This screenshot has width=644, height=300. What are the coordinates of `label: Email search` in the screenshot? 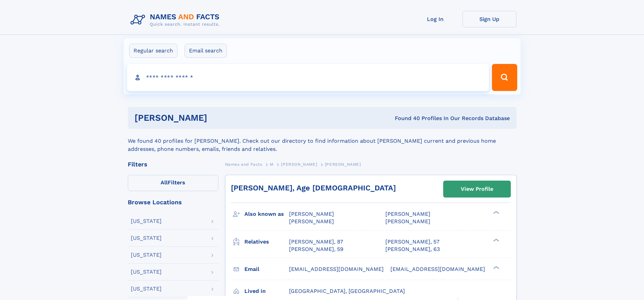 It's located at (205, 51).